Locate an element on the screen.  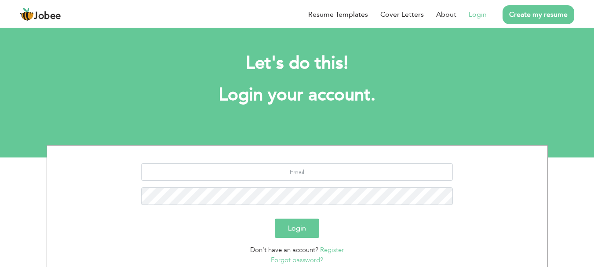
input: Email is located at coordinates (297, 172).